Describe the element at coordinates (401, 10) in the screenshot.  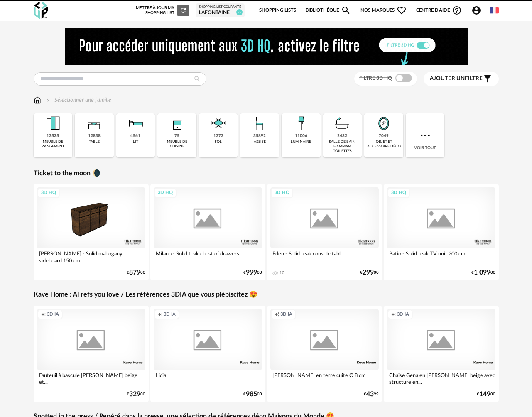
I see `span: Heart Outline icon` at that location.